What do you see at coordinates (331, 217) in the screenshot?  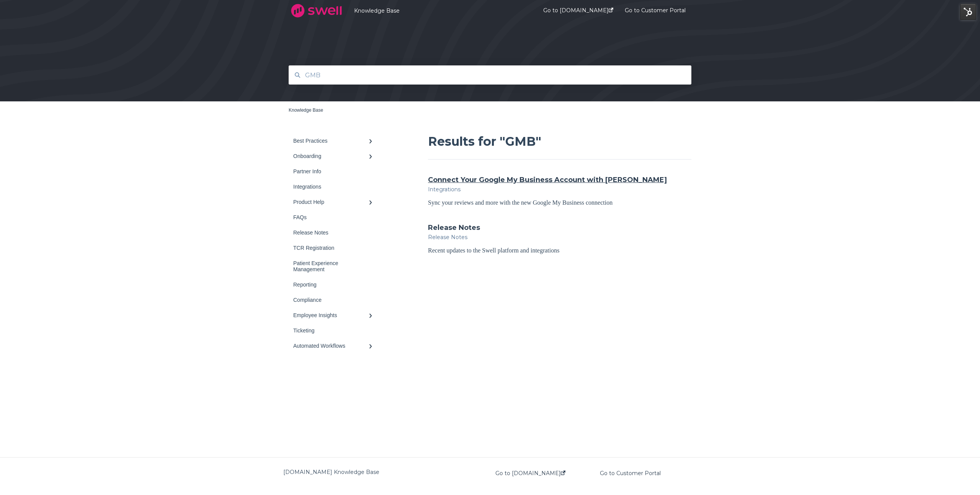 I see `div: FAQs` at bounding box center [331, 217].